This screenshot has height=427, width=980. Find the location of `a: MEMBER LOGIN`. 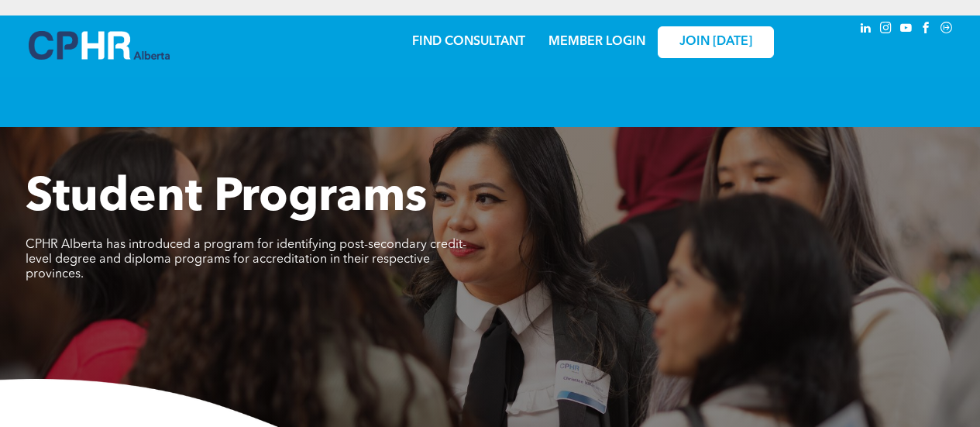

a: MEMBER LOGIN is located at coordinates (596, 42).